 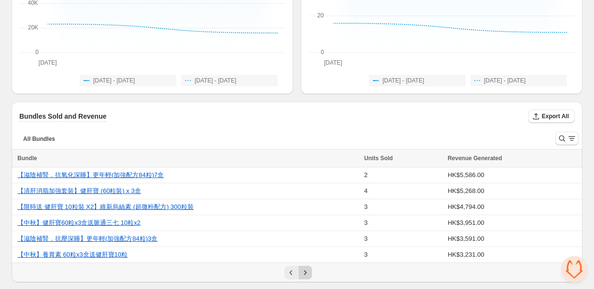 I want to click on button: 【中秋】健肝寶60粒x3盒送脈通三七 10粒x2, so click(x=79, y=223).